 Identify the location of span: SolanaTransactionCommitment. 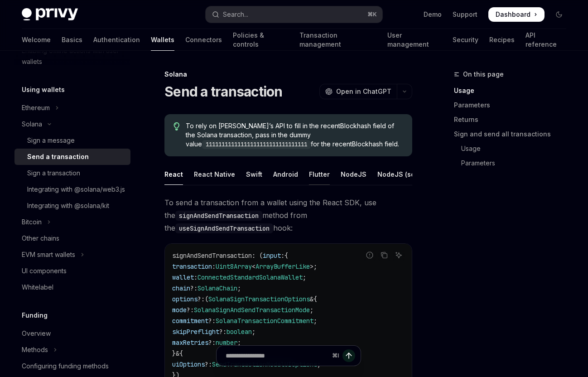
(265, 321).